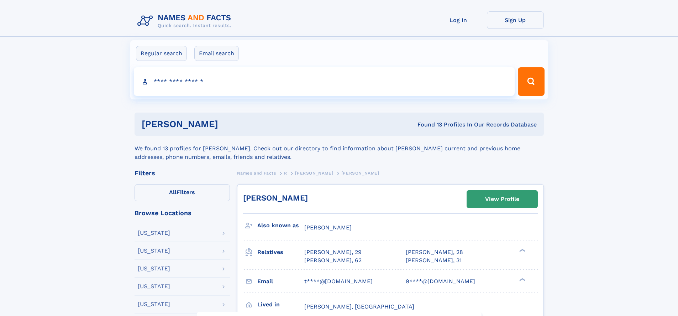  What do you see at coordinates (182, 173) in the screenshot?
I see `div: Filters` at bounding box center [182, 173].